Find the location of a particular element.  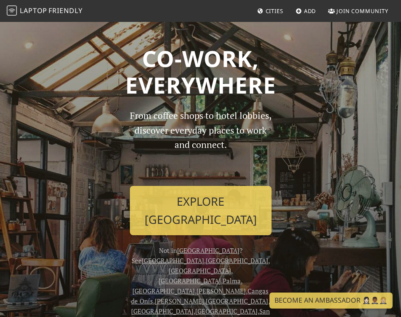

span: Friendly is located at coordinates (65, 11).